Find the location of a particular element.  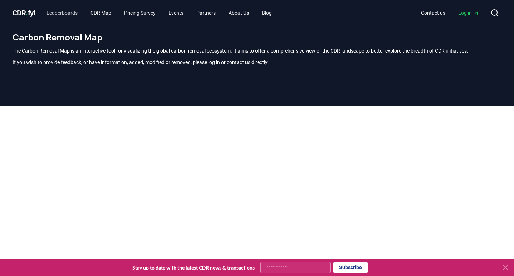

a: Leaderboards is located at coordinates (62, 13).